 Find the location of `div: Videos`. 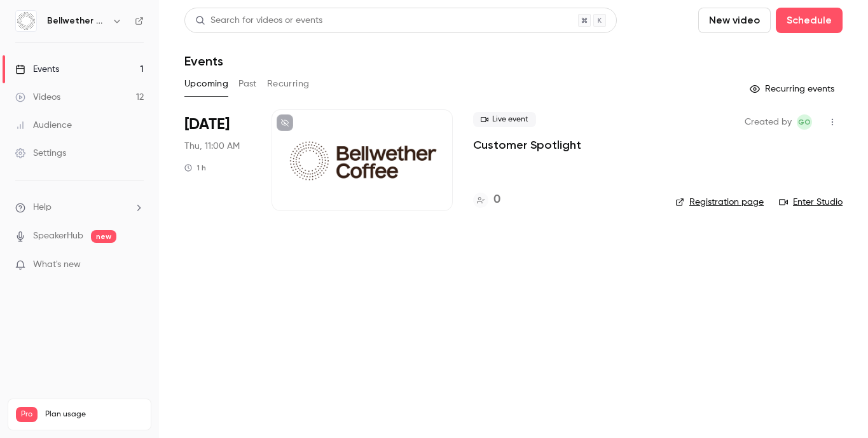

div: Videos is located at coordinates (37, 97).